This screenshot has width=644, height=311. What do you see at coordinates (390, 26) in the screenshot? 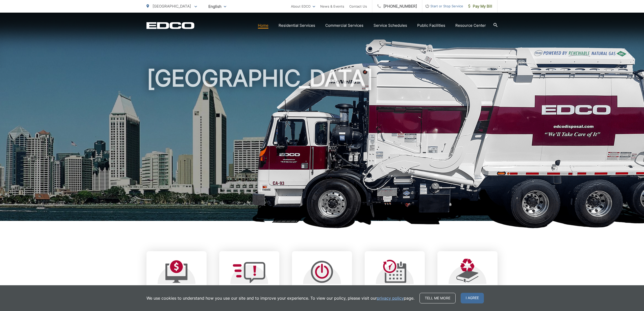
I see `a: Service Schedules` at bounding box center [390, 26].